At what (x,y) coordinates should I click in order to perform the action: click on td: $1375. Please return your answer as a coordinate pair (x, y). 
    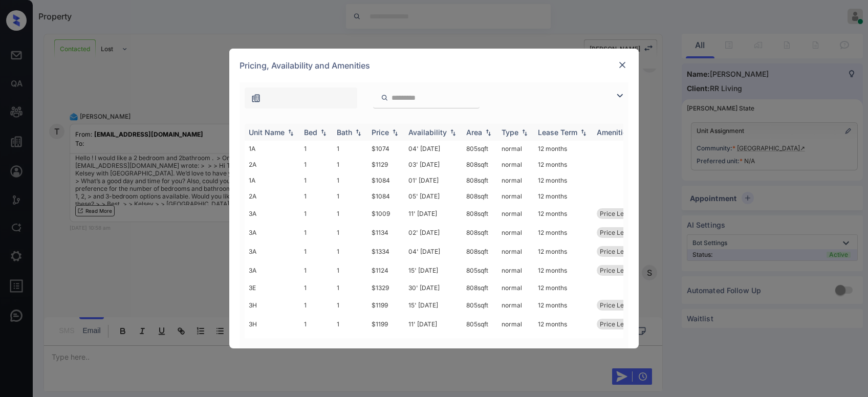
    Looking at the image, I should click on (386, 341).